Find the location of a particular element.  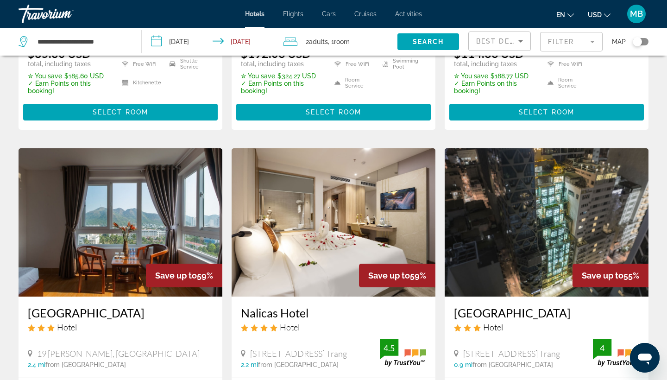

button: Filter is located at coordinates (571, 42).